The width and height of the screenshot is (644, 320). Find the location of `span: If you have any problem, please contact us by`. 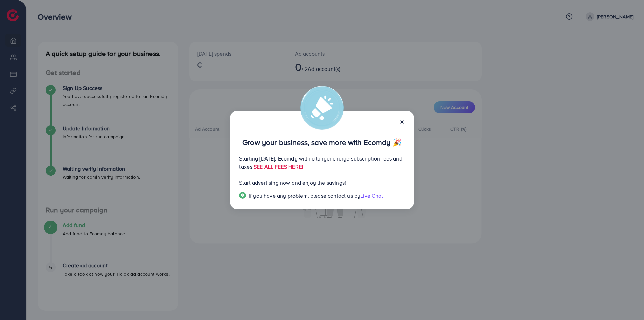

span: If you have any problem, please contact us by is located at coordinates (304, 196).